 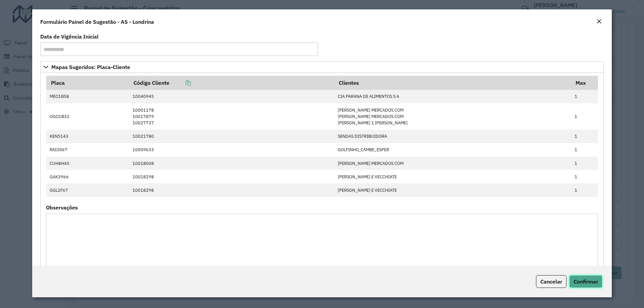 I want to click on div: Mapas Sugeridos: Placa-Cliente, so click(x=322, y=176).